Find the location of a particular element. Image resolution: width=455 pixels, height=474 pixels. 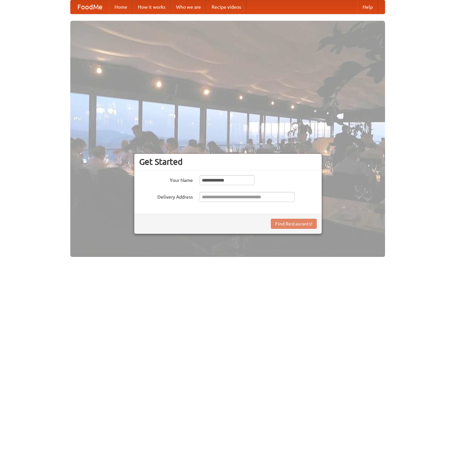

a: Recipe videos is located at coordinates (226, 7).